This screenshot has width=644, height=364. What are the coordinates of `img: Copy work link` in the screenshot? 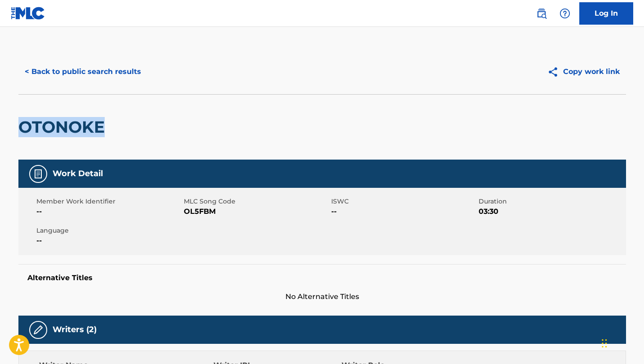 It's located at (555, 72).